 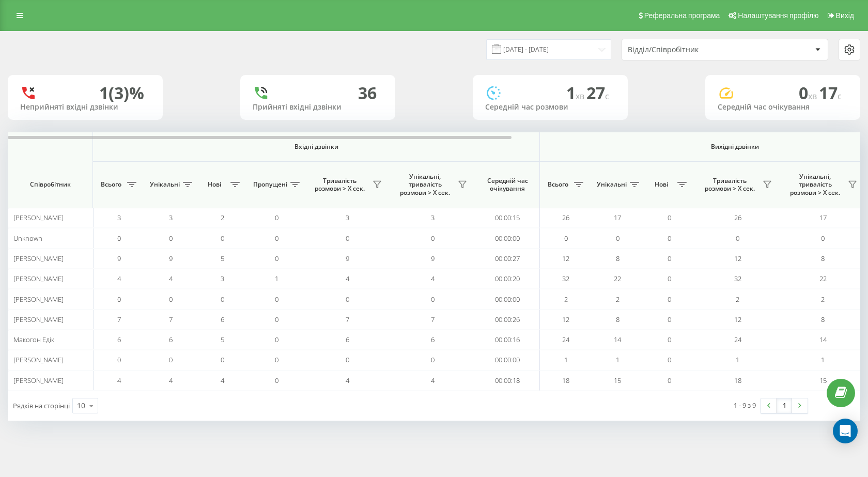 What do you see at coordinates (316, 147) in the screenshot?
I see `span: Вхідні дзвінки` at bounding box center [316, 147].